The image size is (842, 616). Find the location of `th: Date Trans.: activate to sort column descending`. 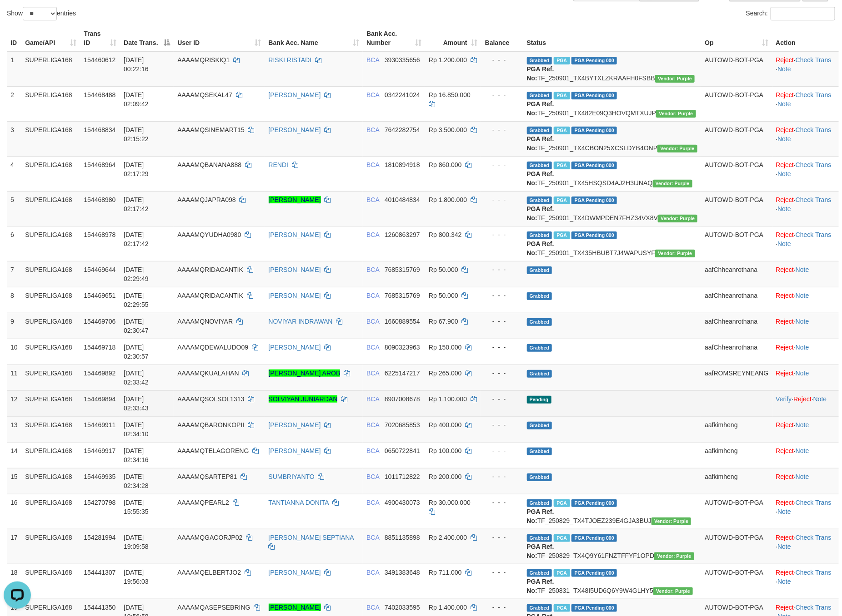

th: Date Trans.: activate to sort column descending is located at coordinates (147, 38).